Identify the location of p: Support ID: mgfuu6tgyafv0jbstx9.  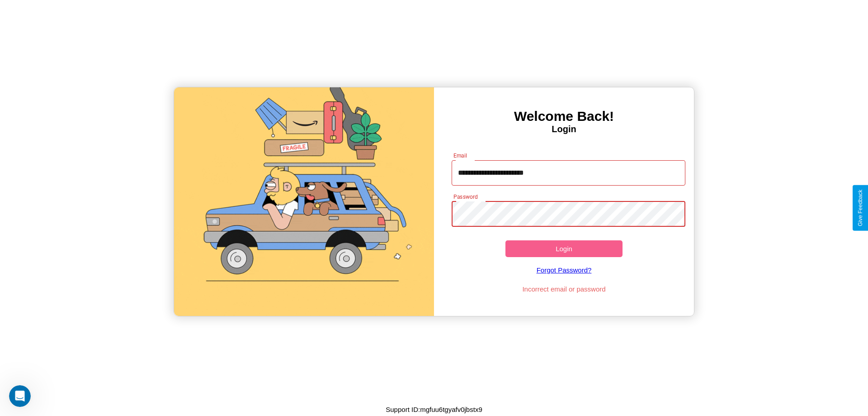
(434, 409).